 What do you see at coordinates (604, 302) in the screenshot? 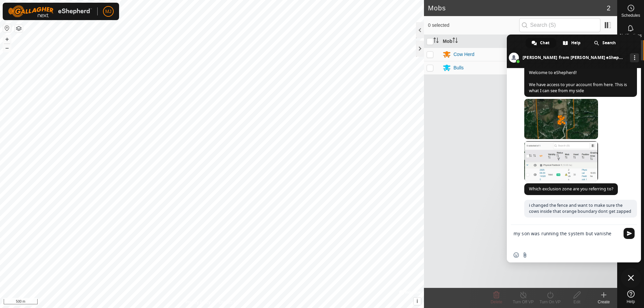
I see `div: Create` at bounding box center [604, 302].